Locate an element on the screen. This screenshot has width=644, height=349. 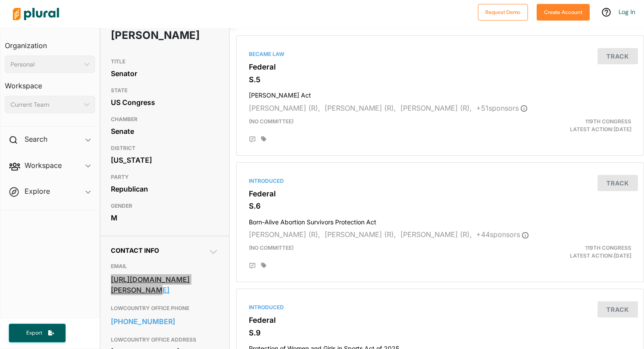
h2: Search is located at coordinates (36, 139).